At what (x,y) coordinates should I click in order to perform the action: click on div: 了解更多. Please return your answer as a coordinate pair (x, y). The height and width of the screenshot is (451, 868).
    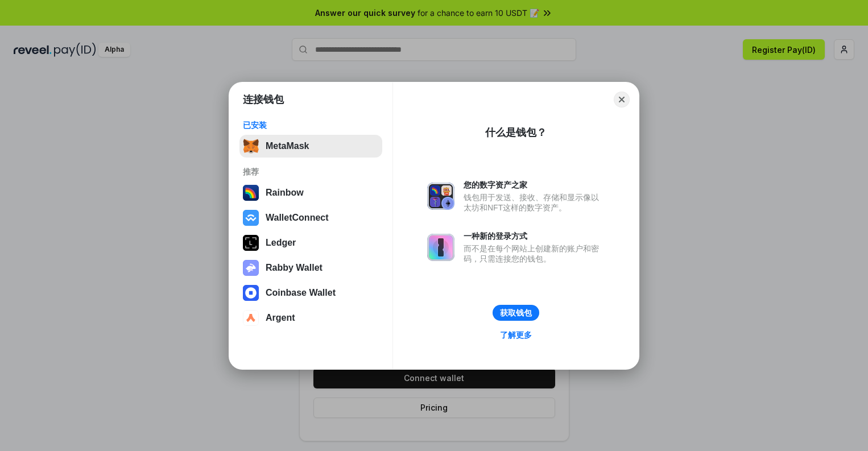
    Looking at the image, I should click on (516, 335).